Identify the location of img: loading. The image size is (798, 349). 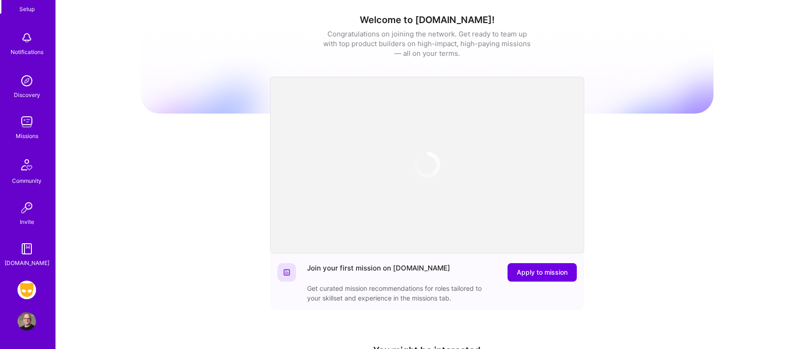
(427, 165).